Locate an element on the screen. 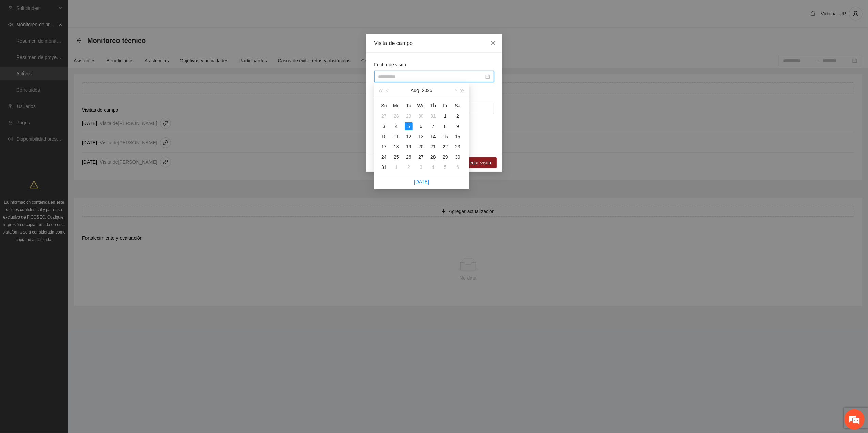 This screenshot has height=433, width=868. button: 2025 is located at coordinates (427, 90).